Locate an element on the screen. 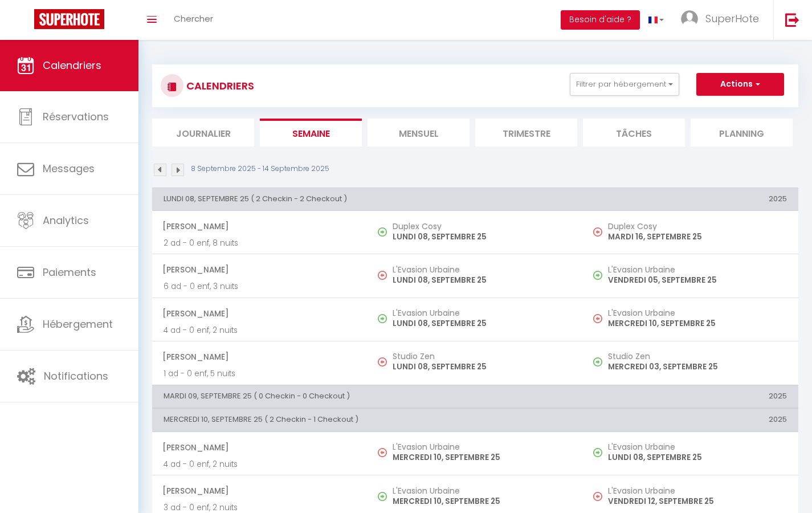 This screenshot has height=513, width=812. p: MERCREDI 03, SEPTEMBRE 25 is located at coordinates (697, 367).